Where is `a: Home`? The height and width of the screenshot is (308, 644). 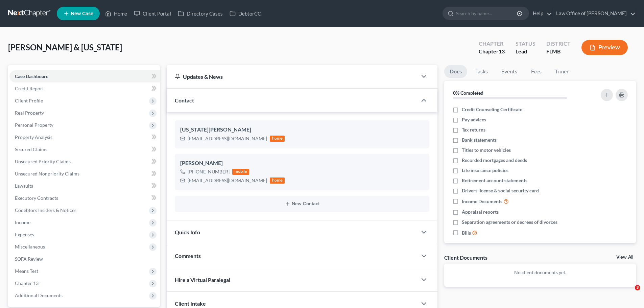
a: Home is located at coordinates (116, 14).